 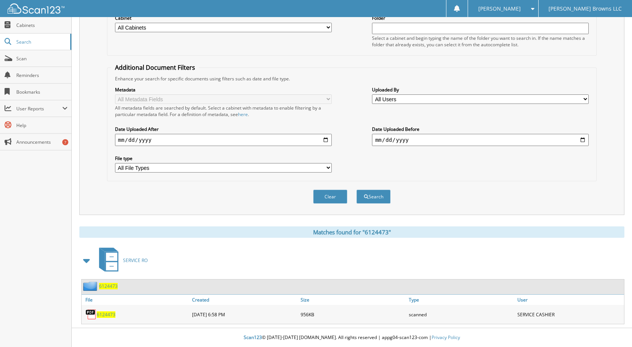 I want to click on a: Privacy Policy, so click(x=446, y=337).